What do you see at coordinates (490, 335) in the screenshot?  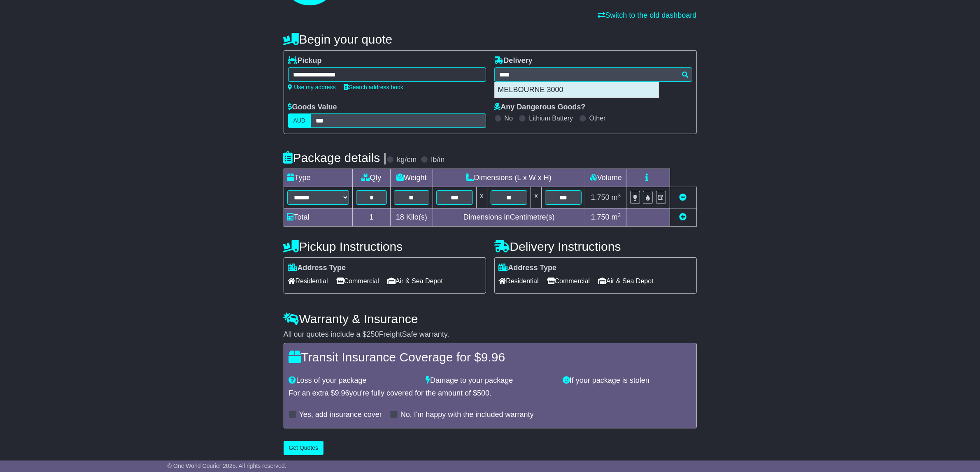 I see `div: All our quotes include a $ FreightSafe warranty.` at bounding box center [490, 335].